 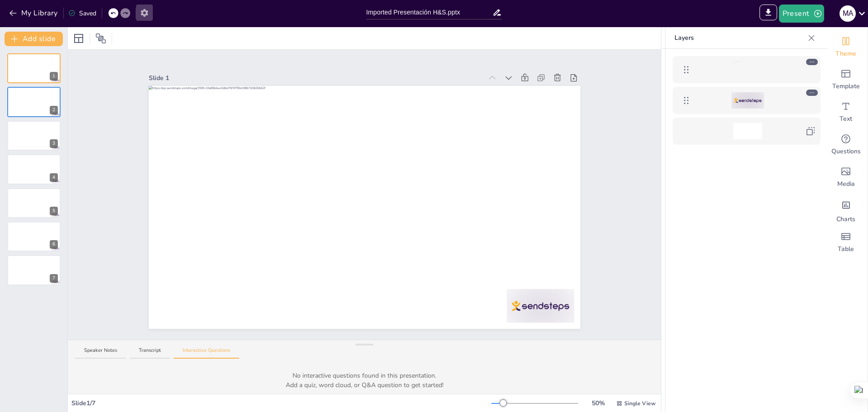 I want to click on div: Change the overall theme, so click(x=846, y=47).